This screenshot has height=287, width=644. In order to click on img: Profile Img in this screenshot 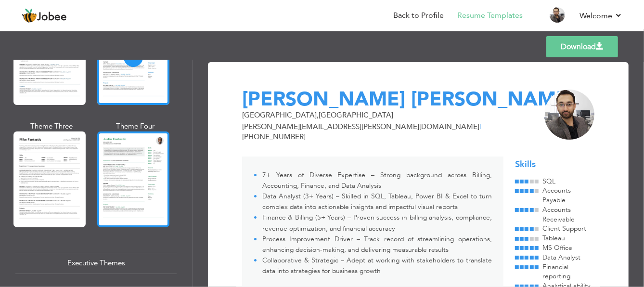, I will do `click(557, 15)`.